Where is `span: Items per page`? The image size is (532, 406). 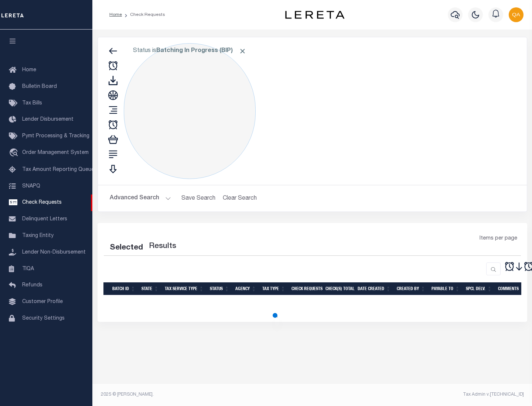 span: Items per page is located at coordinates (498, 239).